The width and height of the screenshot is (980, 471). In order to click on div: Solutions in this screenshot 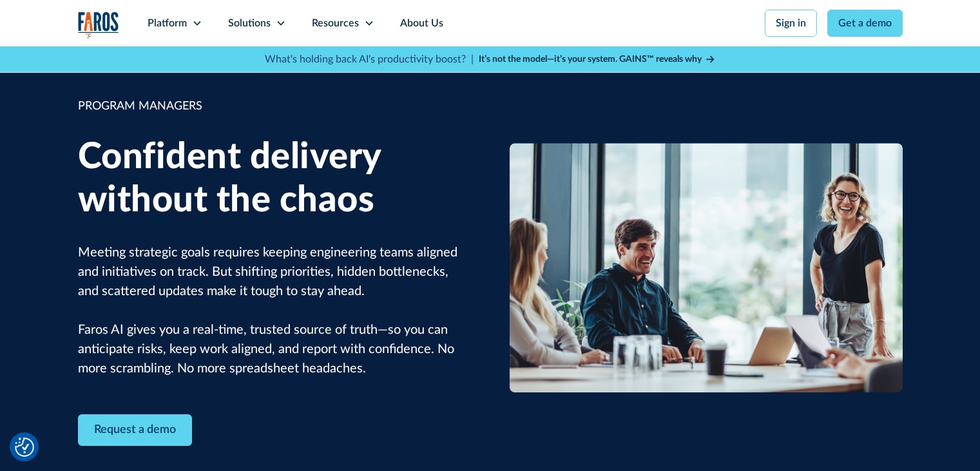, I will do `click(249, 23)`.